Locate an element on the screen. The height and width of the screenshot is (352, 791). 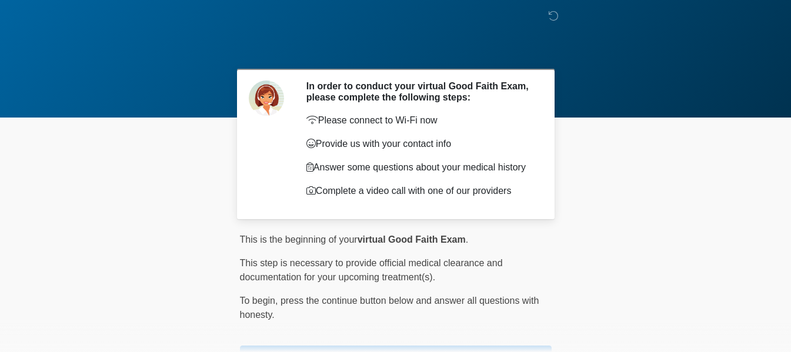
img: The Aesthetic Reserve Logo is located at coordinates (236, 16).